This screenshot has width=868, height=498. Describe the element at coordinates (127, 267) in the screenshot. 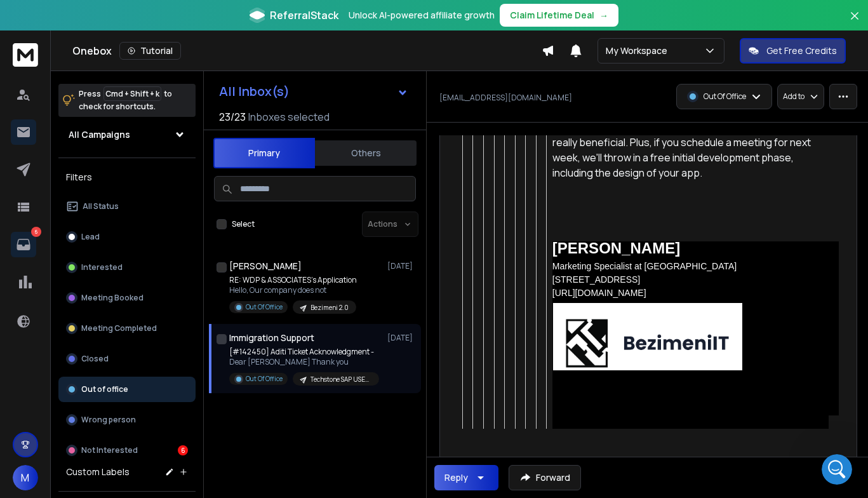

I see `button: Interested` at that location.